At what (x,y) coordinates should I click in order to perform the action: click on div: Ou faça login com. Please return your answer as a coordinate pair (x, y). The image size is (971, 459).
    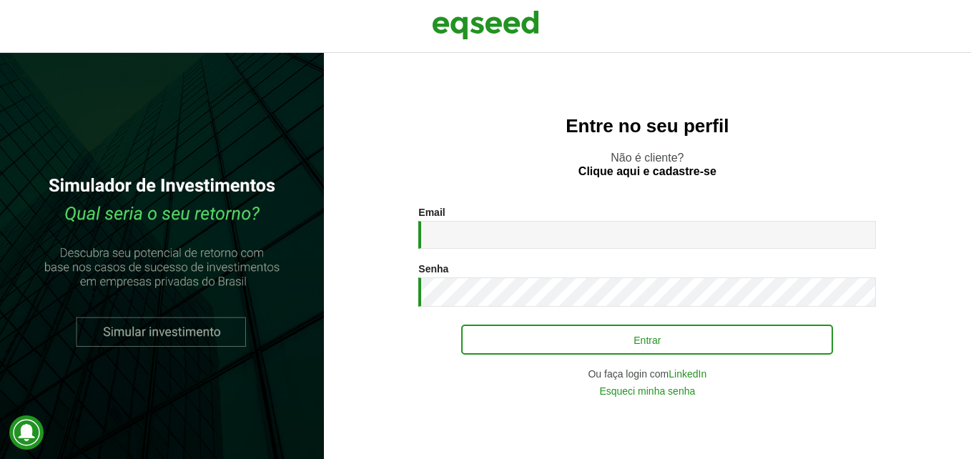
    Looking at the image, I should click on (647, 374).